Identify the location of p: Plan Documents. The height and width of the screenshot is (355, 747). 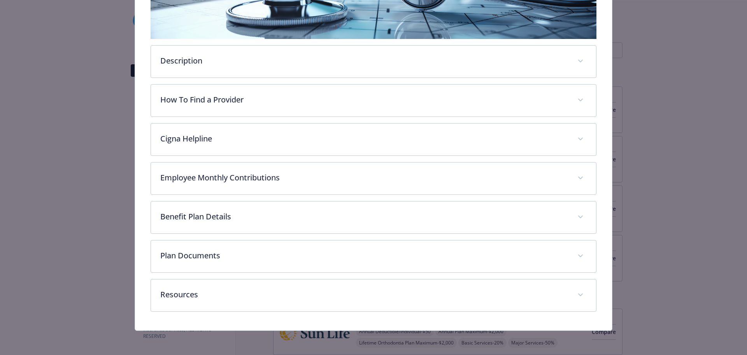
(364, 255).